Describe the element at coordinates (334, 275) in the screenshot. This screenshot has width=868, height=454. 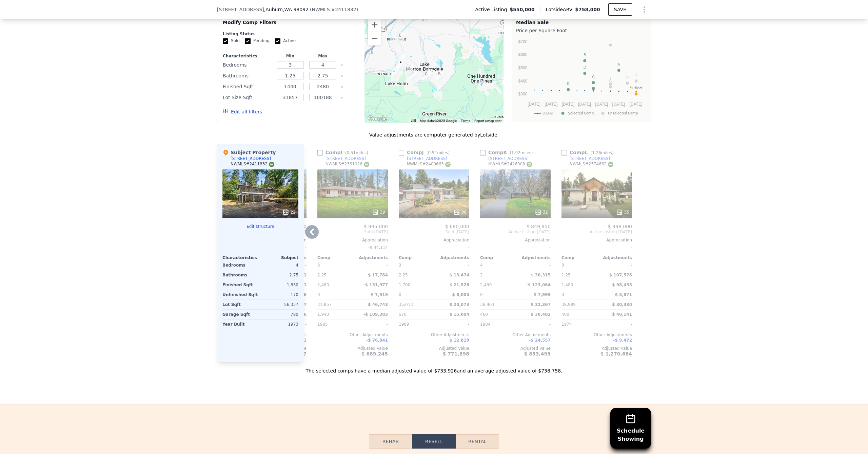
I see `div: 2.25` at that location.